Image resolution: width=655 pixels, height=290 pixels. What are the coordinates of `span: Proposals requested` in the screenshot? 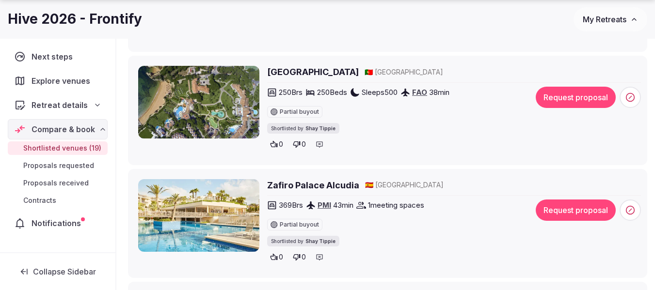 It's located at (59, 166).